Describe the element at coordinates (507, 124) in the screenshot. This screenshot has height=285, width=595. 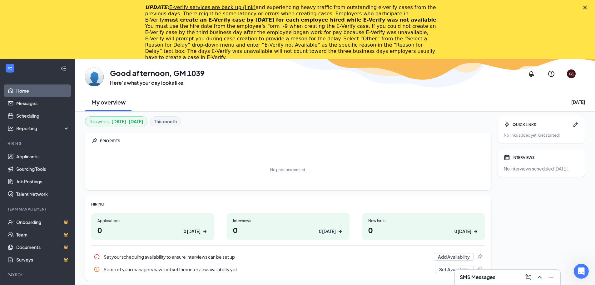
I see `svg: Bolt` at that location.